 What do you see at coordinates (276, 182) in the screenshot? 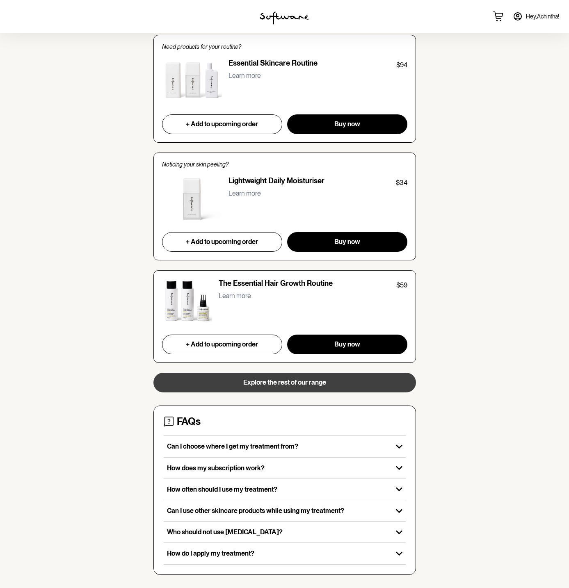
I see `p: Lightweight Daily Moisturiser` at bounding box center [276, 182].